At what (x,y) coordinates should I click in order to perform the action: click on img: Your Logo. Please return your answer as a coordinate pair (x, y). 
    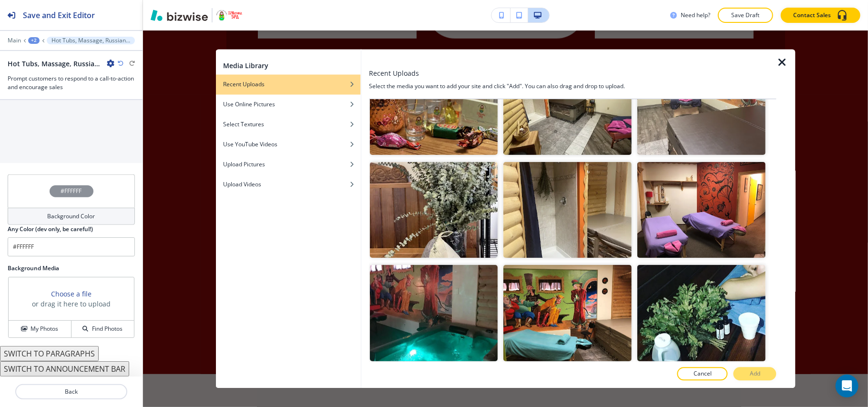
    Looking at the image, I should click on (229, 15).